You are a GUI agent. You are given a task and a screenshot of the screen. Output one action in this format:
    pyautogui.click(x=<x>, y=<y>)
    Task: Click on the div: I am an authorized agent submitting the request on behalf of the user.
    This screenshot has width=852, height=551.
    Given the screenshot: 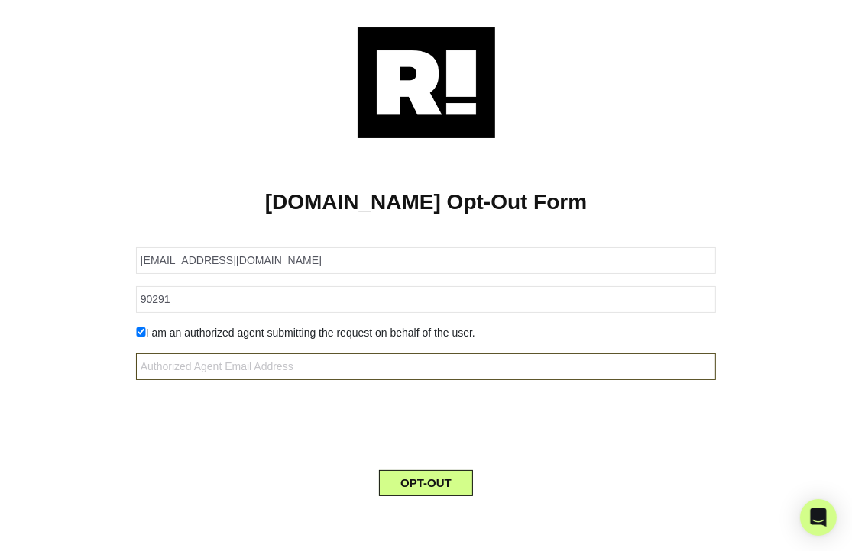 What is the action you would take?
    pyautogui.click(x=426, y=333)
    